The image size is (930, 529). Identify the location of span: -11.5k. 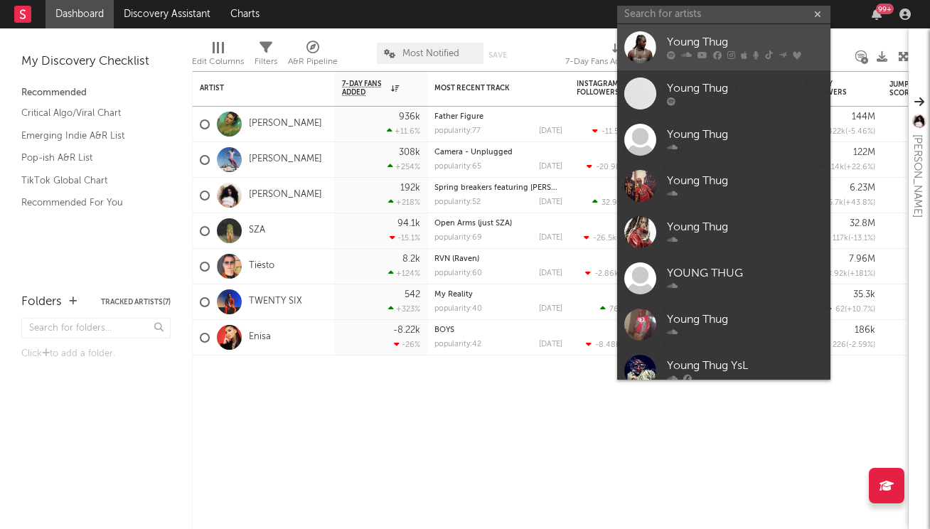
(612, 132).